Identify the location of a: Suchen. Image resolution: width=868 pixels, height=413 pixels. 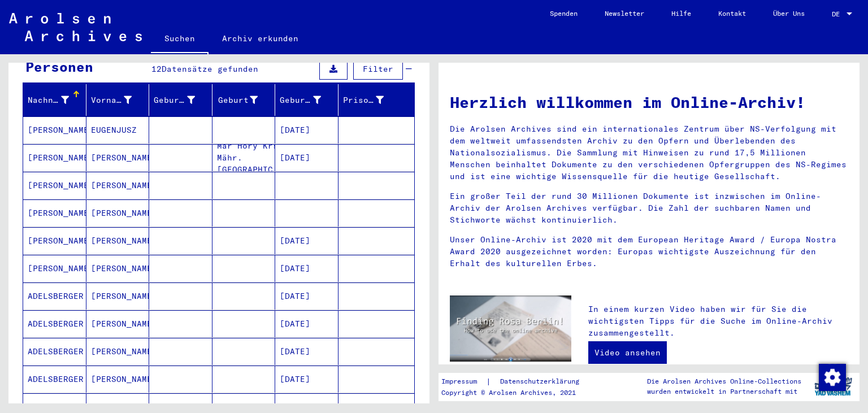
(180, 40).